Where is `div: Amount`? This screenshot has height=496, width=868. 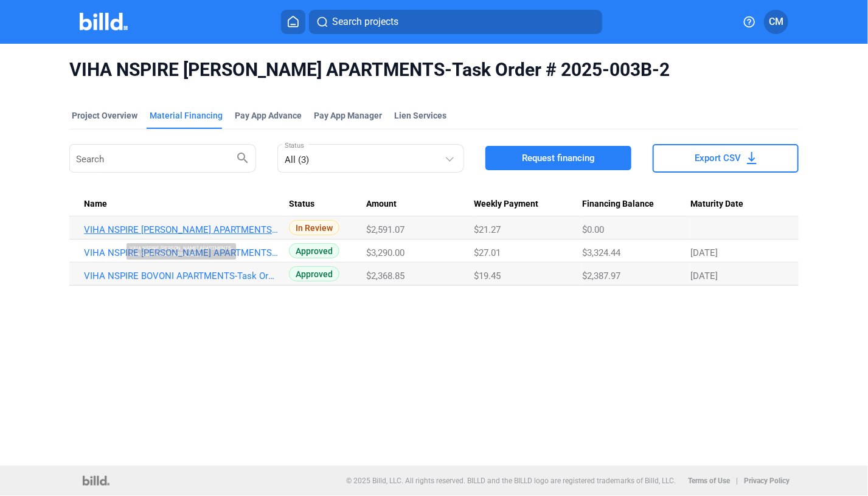 div: Amount is located at coordinates (420, 204).